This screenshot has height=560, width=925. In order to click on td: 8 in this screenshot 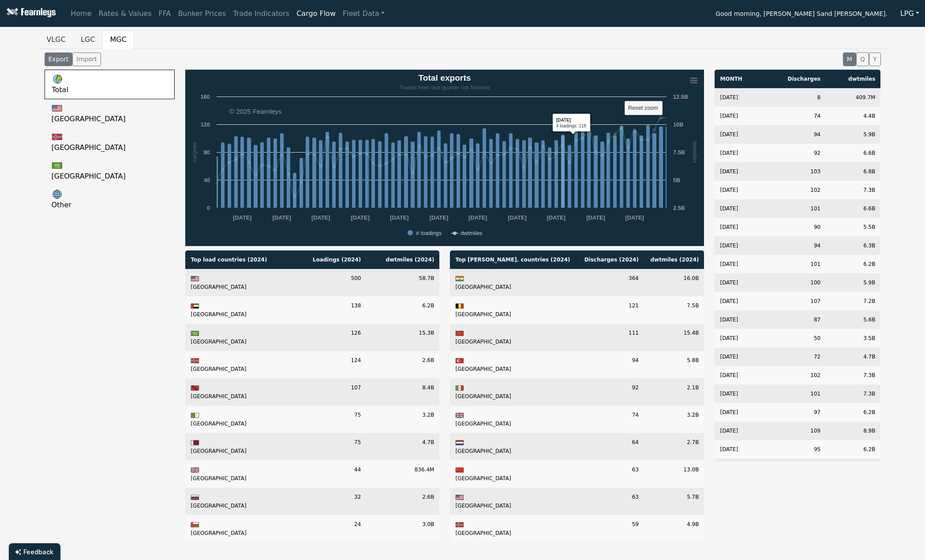, I will do `click(794, 97)`.